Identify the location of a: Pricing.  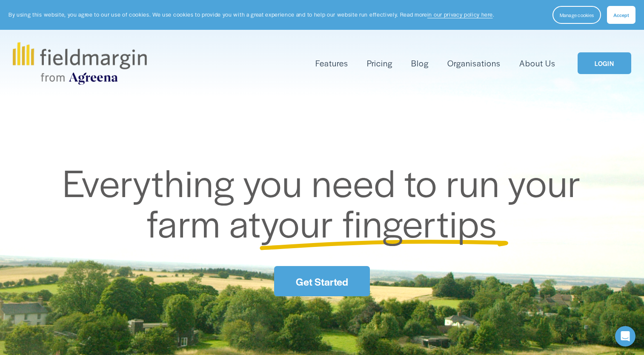
(380, 63).